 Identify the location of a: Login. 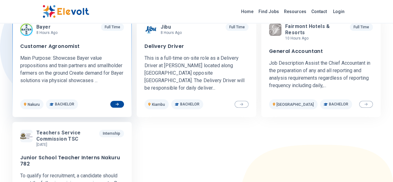
(338, 11).